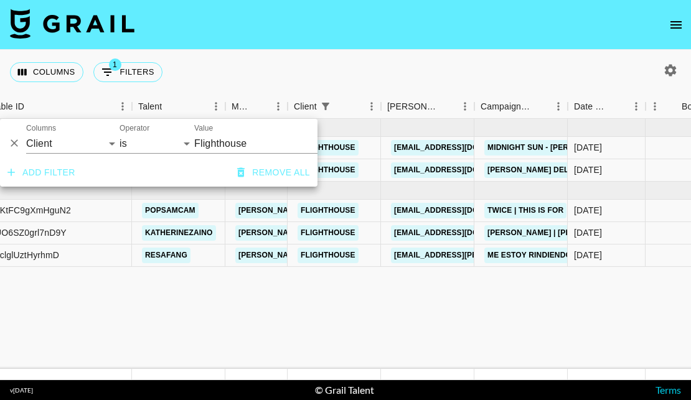  I want to click on div: 7/6/2025, so click(588, 255).